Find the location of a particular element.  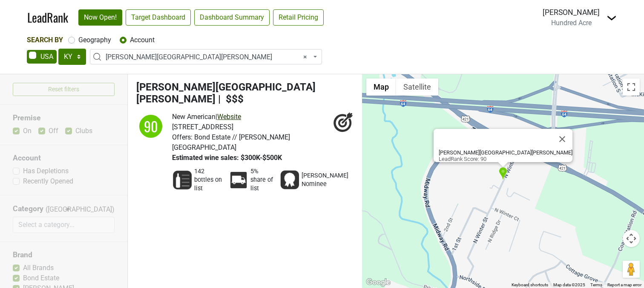

span: Hundred Acre is located at coordinates (571, 22).